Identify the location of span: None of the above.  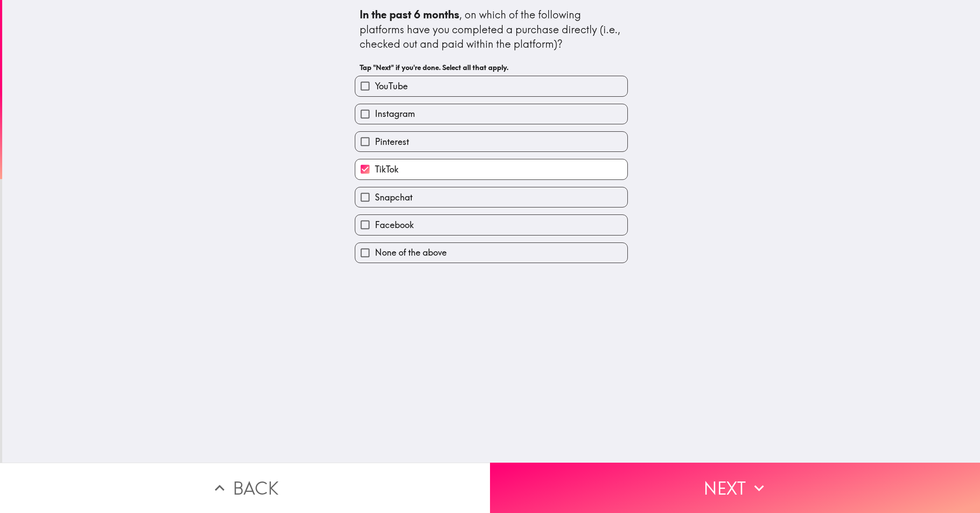
(411, 252).